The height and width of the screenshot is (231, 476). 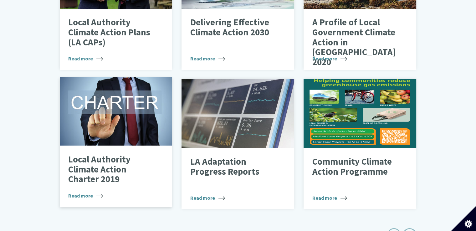 I want to click on a: Community Climate Action Programme Read more, so click(x=360, y=144).